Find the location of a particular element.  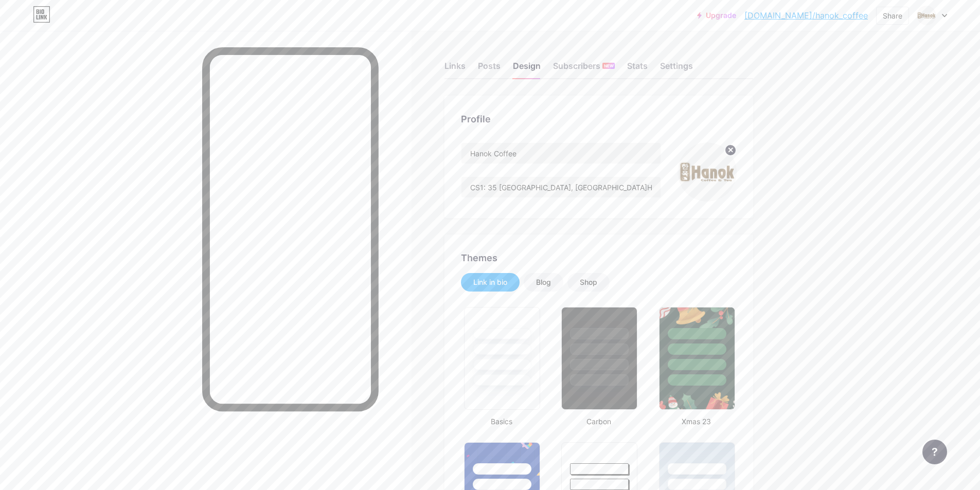

span: NEW is located at coordinates (608, 66).